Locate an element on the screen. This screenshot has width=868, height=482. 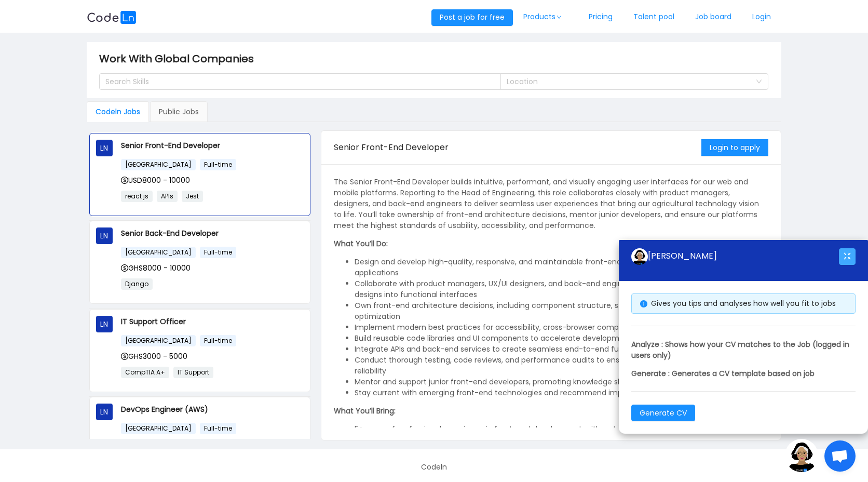
li: Integrate APIs and back-end services to create seamless end-to-end functionality is located at coordinates (561, 349).